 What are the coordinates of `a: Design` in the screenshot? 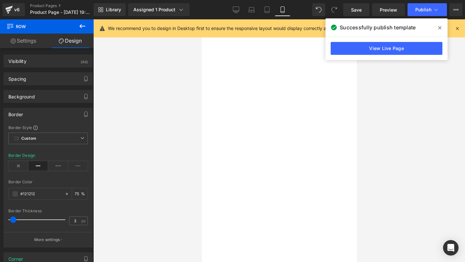 It's located at (70, 41).